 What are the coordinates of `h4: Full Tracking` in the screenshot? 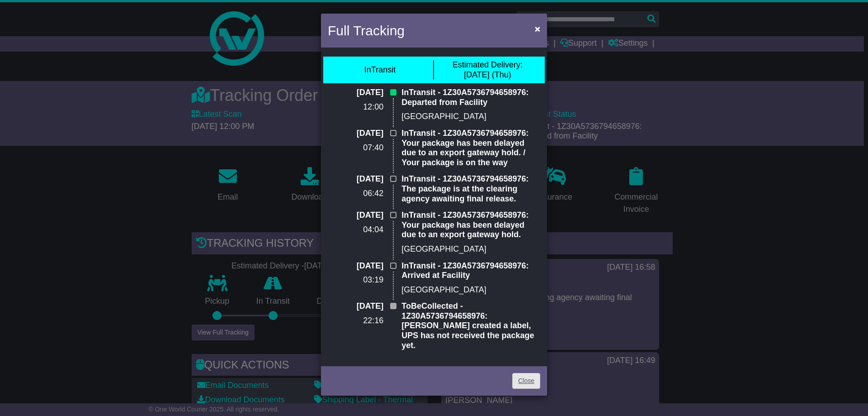 It's located at (367, 31).